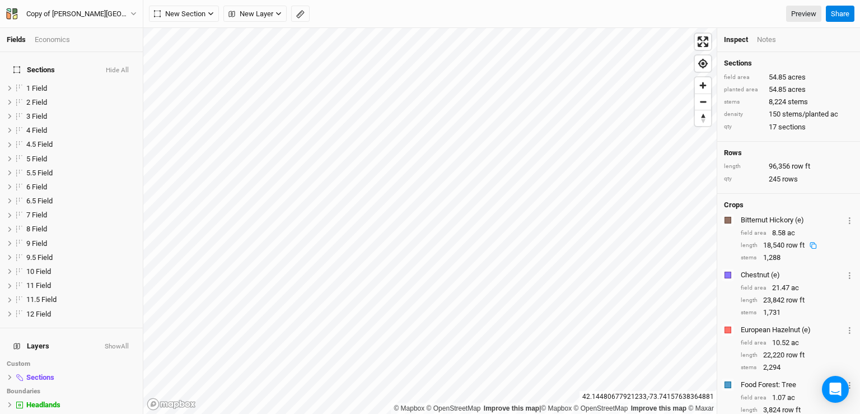 The width and height of the screenshot is (860, 414). Describe the element at coordinates (36, 186) in the screenshot. I see `span: 6 Field` at that location.